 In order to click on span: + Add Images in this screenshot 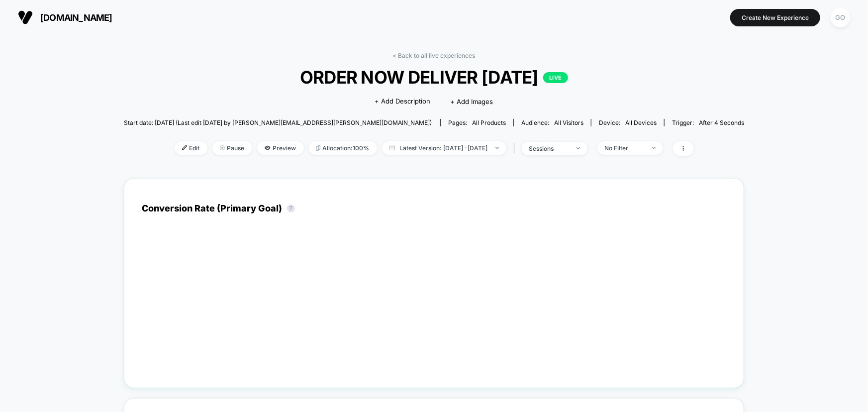, I will do `click(472, 101)`.